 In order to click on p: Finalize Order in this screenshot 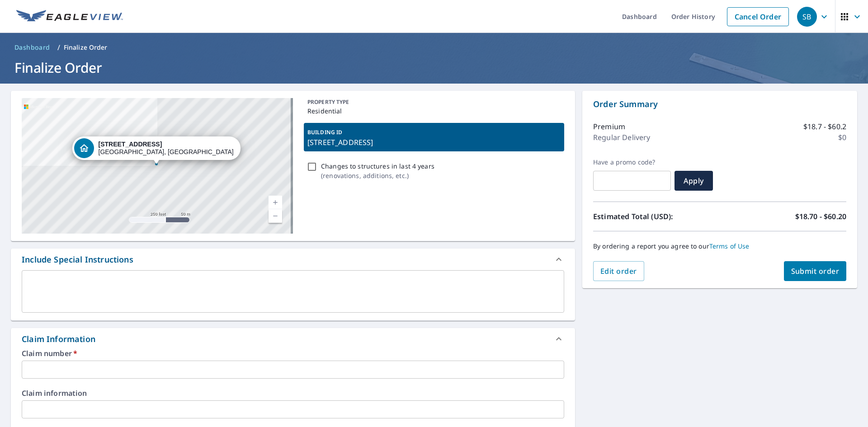, I will do `click(86, 48)`.